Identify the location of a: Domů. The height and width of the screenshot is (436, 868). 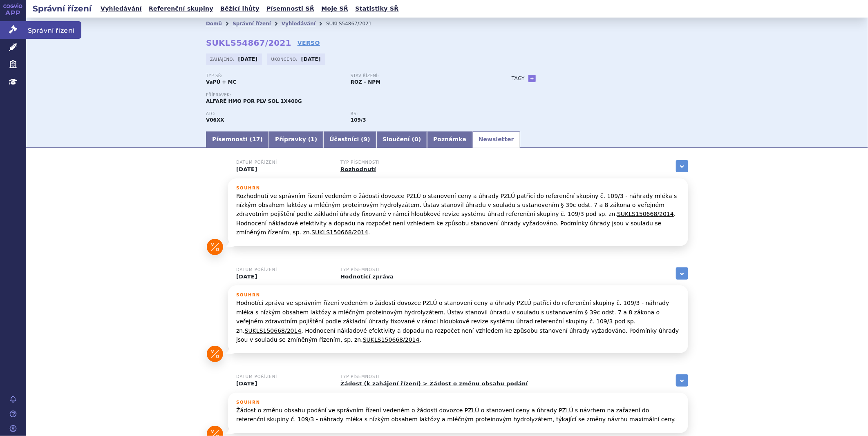
(214, 23).